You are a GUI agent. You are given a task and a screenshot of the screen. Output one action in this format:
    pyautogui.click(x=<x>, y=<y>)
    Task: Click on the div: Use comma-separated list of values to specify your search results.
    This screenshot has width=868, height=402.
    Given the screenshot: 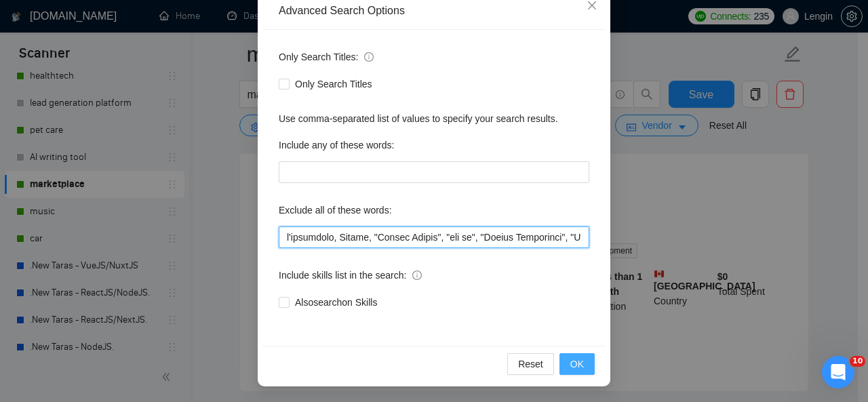 What is the action you would take?
    pyautogui.click(x=434, y=118)
    